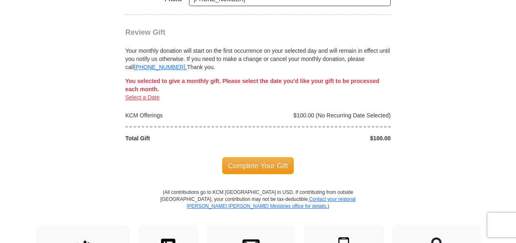 This screenshot has height=243, width=516. What do you see at coordinates (342, 115) in the screenshot?
I see `span: $100.00 (No Recurring Date Selected)` at bounding box center [342, 115].